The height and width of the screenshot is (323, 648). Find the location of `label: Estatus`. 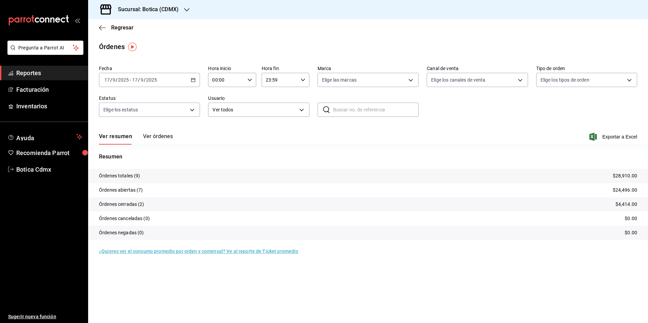

label: Estatus is located at coordinates (150, 98).